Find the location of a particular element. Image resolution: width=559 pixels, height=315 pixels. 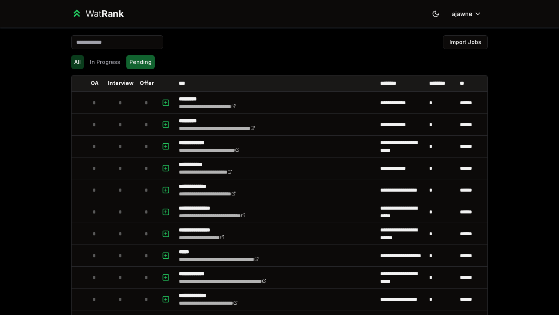

button: ajawne is located at coordinates (467, 14).